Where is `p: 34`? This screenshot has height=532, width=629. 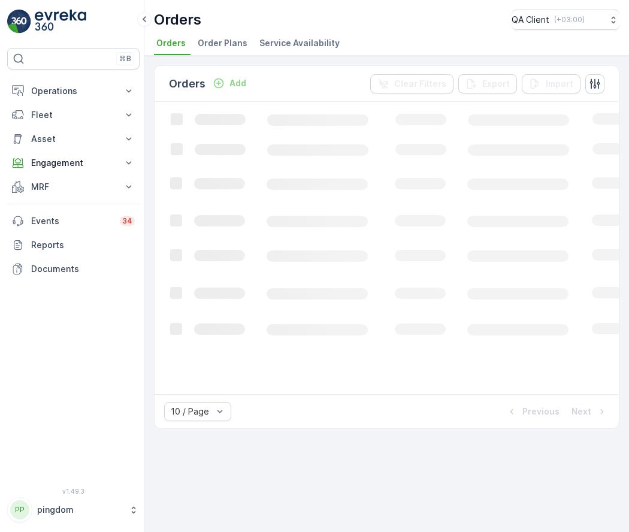 p: 34 is located at coordinates (127, 221).